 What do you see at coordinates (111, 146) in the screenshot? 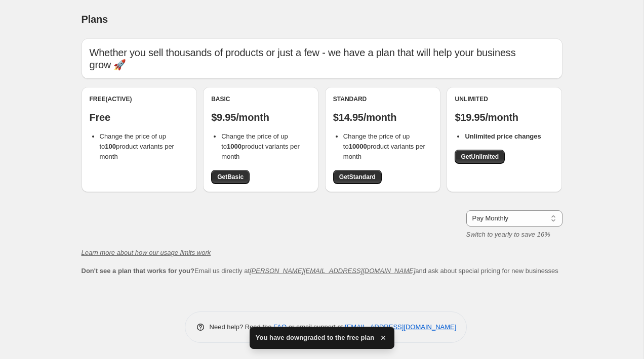
I see `b: 100` at bounding box center [111, 146].